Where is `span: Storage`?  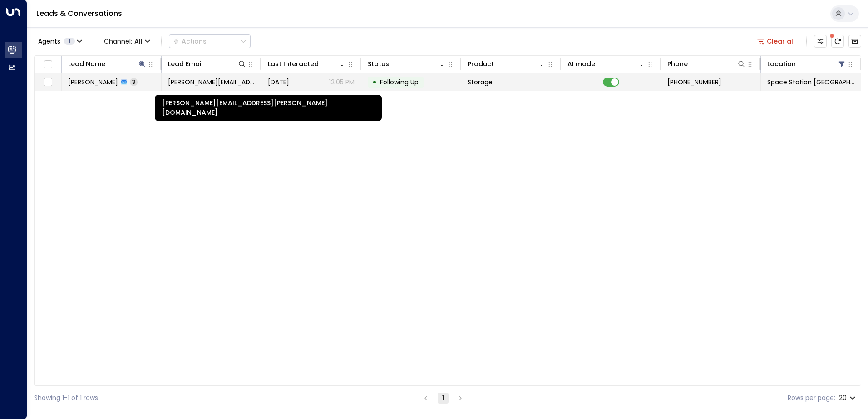
span: Storage is located at coordinates (480, 82).